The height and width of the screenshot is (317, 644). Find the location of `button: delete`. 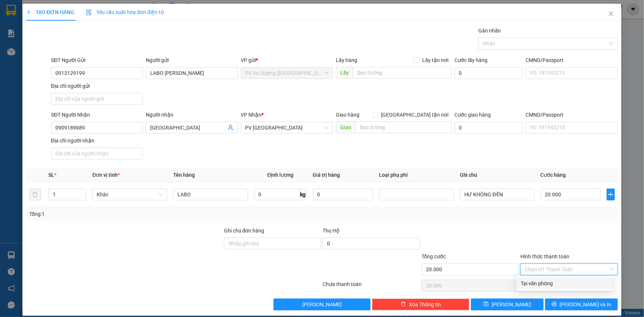

button: delete is located at coordinates (35, 194).